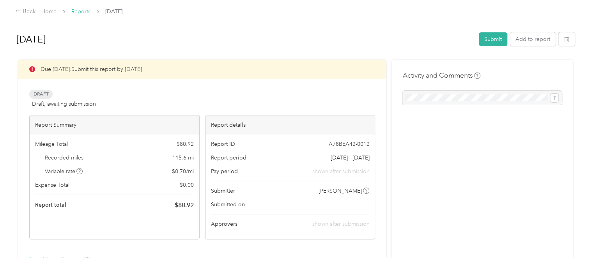 This screenshot has width=595, height=271. What do you see at coordinates (49, 11) in the screenshot?
I see `a: Home` at bounding box center [49, 11].